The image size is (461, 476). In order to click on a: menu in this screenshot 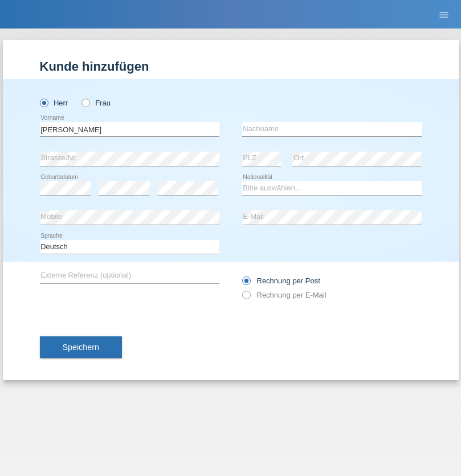, I will do `click(444, 14)`.